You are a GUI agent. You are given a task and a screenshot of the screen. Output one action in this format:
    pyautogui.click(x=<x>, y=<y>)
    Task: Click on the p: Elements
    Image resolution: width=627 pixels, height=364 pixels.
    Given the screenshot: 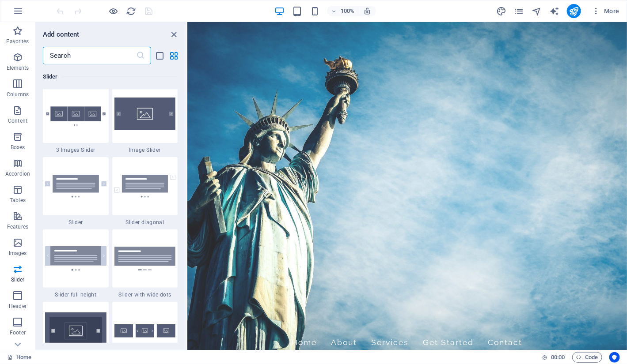 What is the action you would take?
    pyautogui.click(x=18, y=68)
    